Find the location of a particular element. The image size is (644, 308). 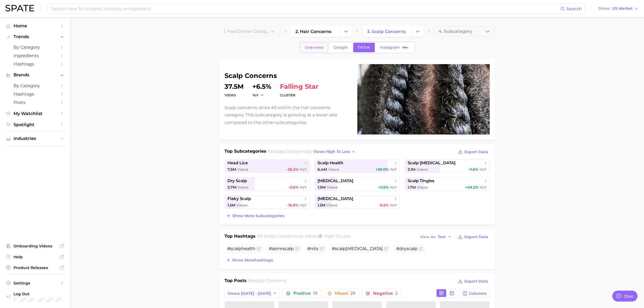

span: Help is located at coordinates (35, 257).